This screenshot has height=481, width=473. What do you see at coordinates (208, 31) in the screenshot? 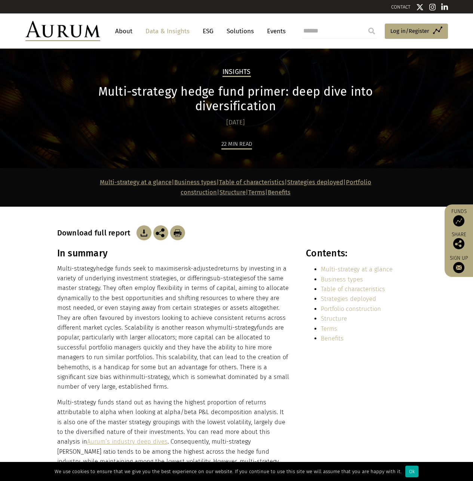
I see `a: ESG` at bounding box center [208, 31].